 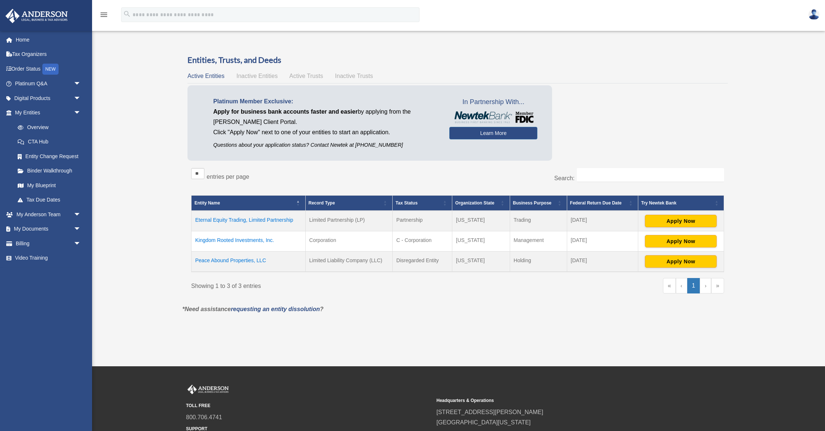 I want to click on th: Tax Status: Activate to sort, so click(x=422, y=203).